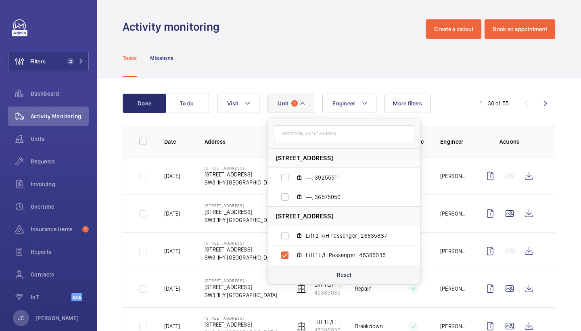 The image size is (581, 331). What do you see at coordinates (51, 297) in the screenshot?
I see `span: IoT` at bounding box center [51, 297].